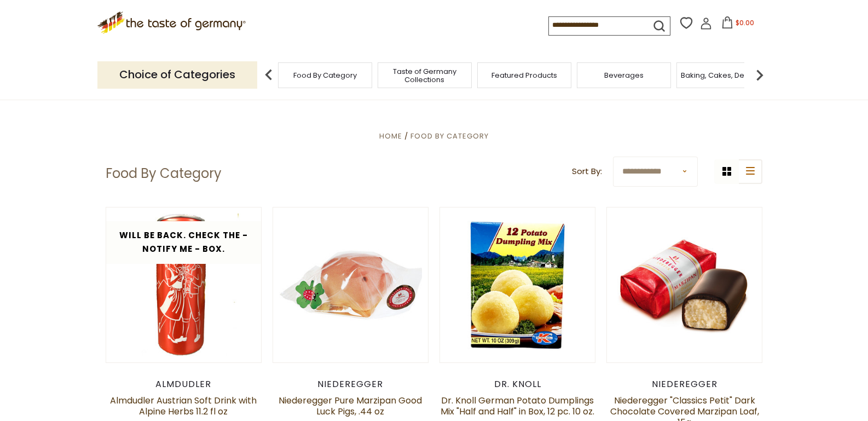  I want to click on div: Dr. Knoll, so click(517, 384).